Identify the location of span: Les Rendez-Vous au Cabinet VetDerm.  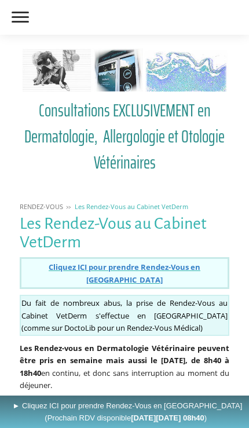
(131, 206).